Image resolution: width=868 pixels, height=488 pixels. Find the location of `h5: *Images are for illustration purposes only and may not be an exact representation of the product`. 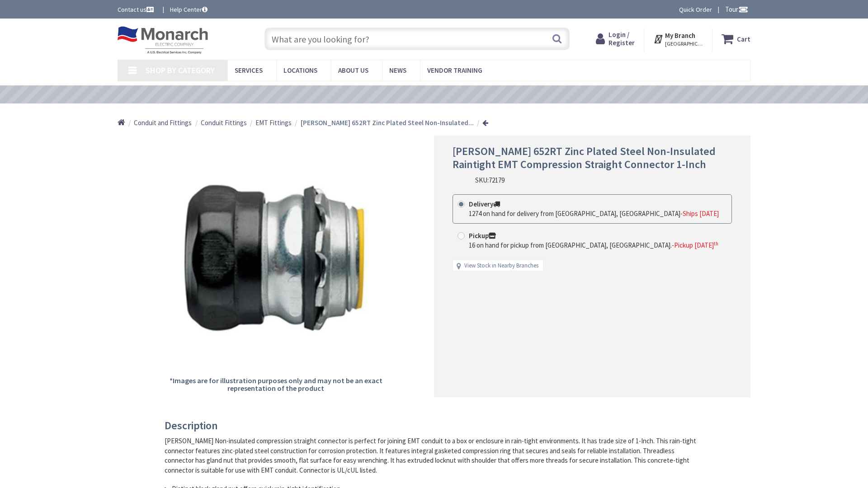

h5: *Images are for illustration purposes only and may not be an exact representation of the product is located at coordinates (276, 384).